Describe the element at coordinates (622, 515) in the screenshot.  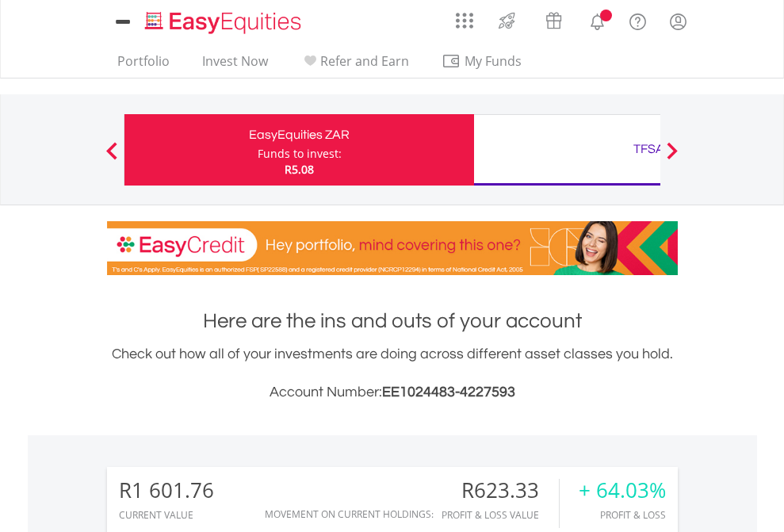
I see `div: Profit & Loss` at that location.